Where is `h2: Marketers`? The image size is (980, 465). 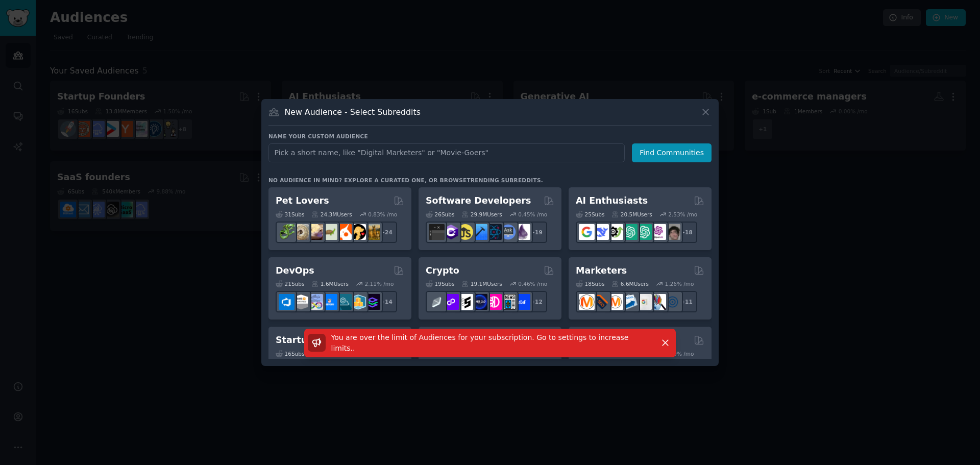 h2: Marketers is located at coordinates (601, 271).